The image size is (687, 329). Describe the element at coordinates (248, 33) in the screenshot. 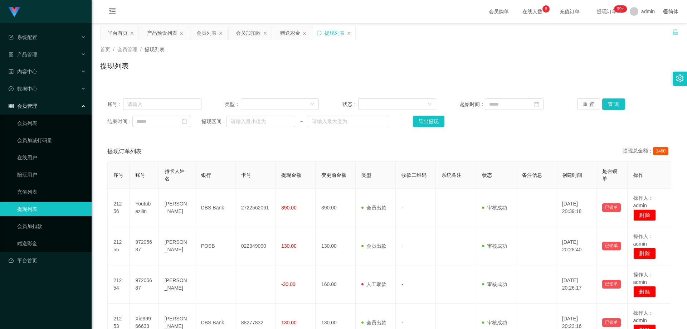

I see `div: 会员加扣款` at that location.